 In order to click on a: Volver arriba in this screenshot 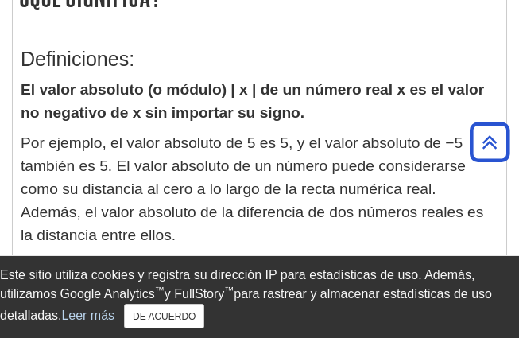, I will do `click(490, 141)`.